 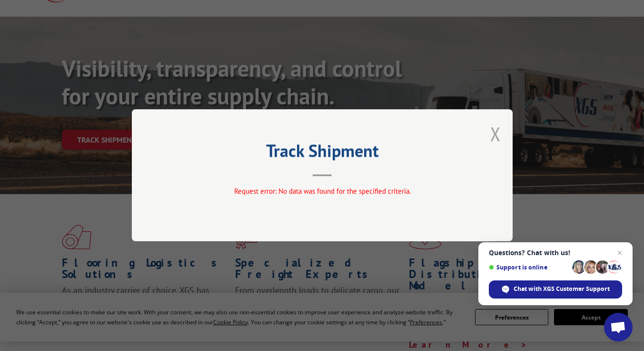 I want to click on span: Questions? Chat with us!, so click(x=555, y=253).